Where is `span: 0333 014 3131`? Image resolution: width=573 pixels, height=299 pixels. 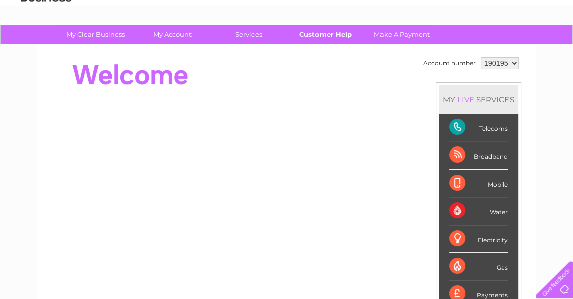
span: 0333 014 3131 is located at coordinates (418, 11).